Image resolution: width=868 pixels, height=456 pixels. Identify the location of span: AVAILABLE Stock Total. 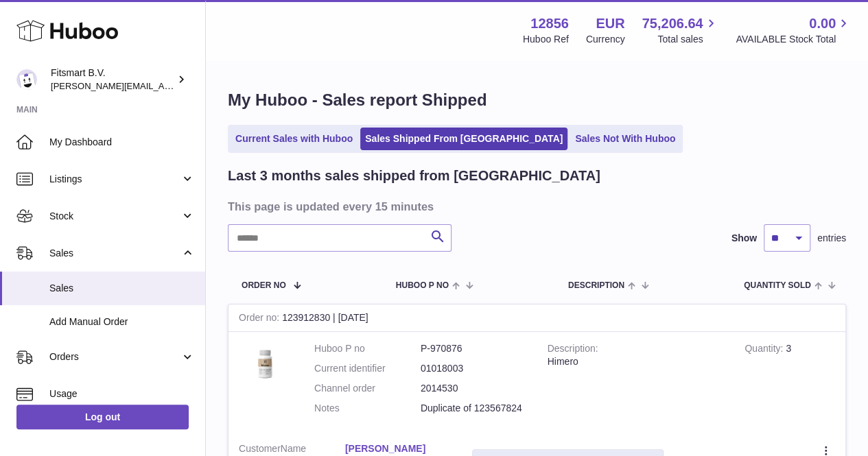
(793, 40).